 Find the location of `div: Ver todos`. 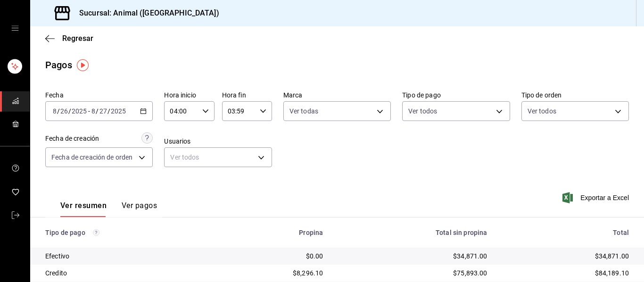

div: Ver todos is located at coordinates (218, 158).